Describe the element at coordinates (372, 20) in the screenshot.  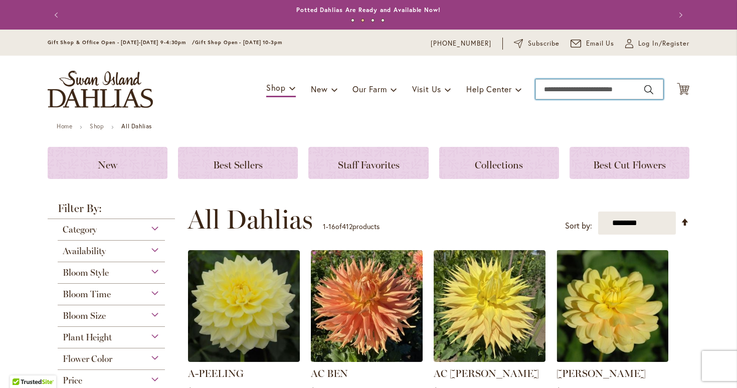
I see `button: 3 of 4` at that location.